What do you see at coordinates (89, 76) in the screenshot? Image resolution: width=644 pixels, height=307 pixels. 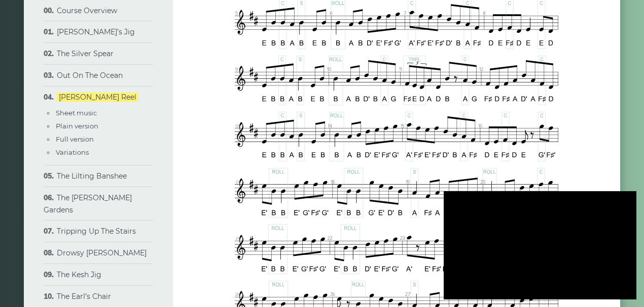 I see `a: Out On The Ocean` at bounding box center [89, 76].